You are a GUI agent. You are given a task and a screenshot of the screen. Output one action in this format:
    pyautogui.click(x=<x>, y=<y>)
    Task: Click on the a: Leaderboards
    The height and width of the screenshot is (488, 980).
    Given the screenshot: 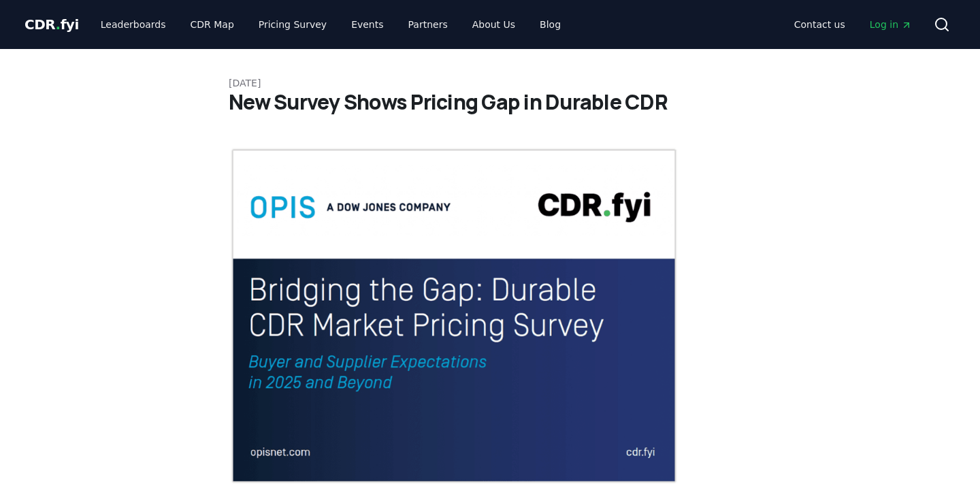 What is the action you would take?
    pyautogui.click(x=133, y=24)
    